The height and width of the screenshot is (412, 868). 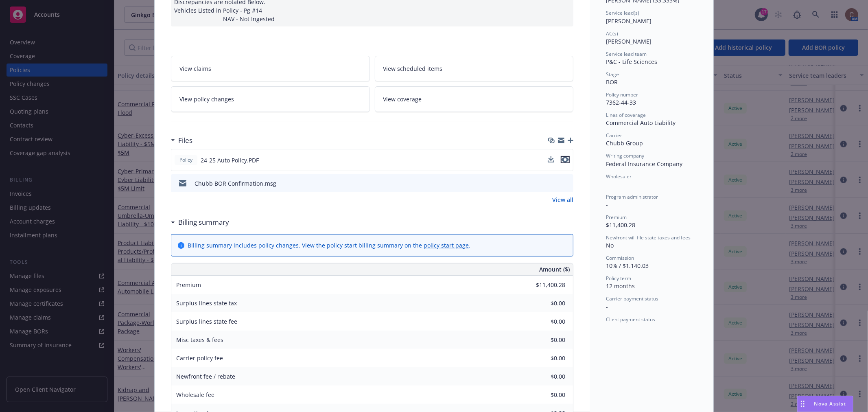 What do you see at coordinates (200, 340) in the screenshot?
I see `span: Misc taxes & fees` at bounding box center [200, 340].